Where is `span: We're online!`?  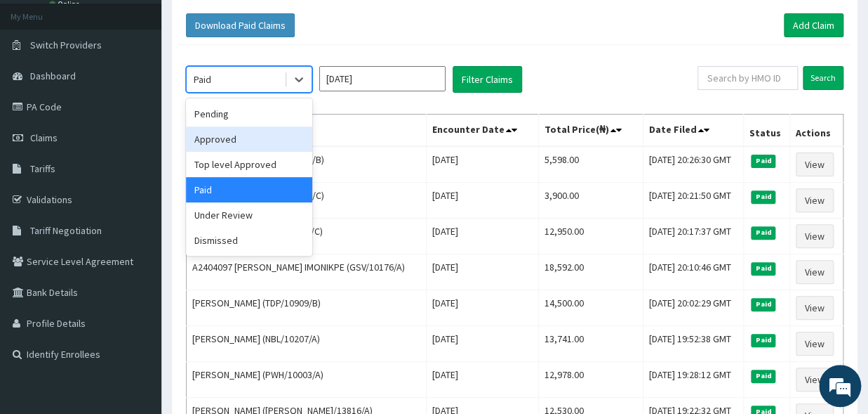
span: We're online! is located at coordinates (137, 191).